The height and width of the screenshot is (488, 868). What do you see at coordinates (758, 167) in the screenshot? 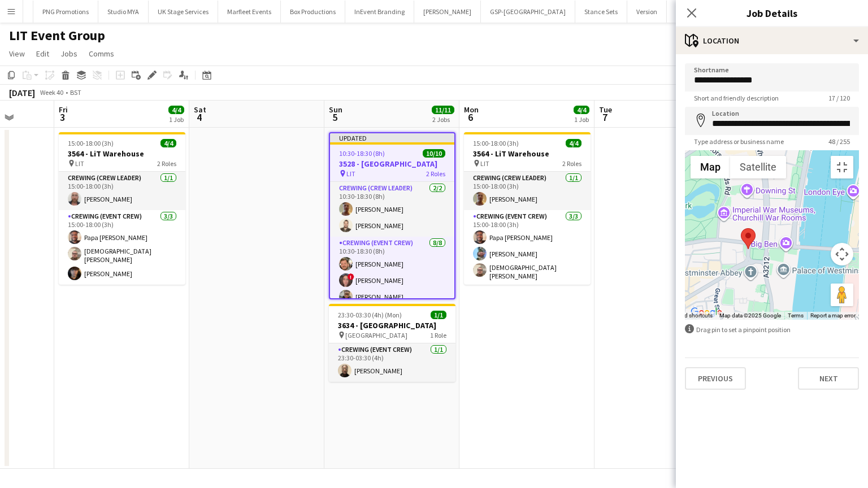
I see `button: Show satellite imagery` at bounding box center [758, 167].